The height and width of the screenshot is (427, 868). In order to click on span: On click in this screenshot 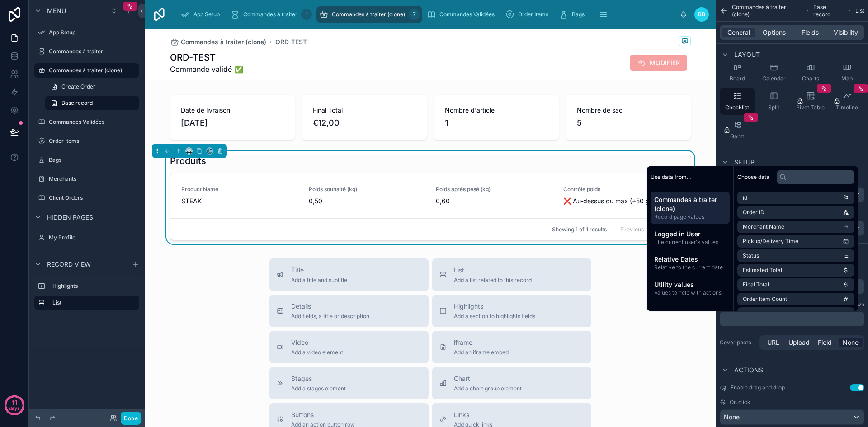, I will do `click(740, 402)`.